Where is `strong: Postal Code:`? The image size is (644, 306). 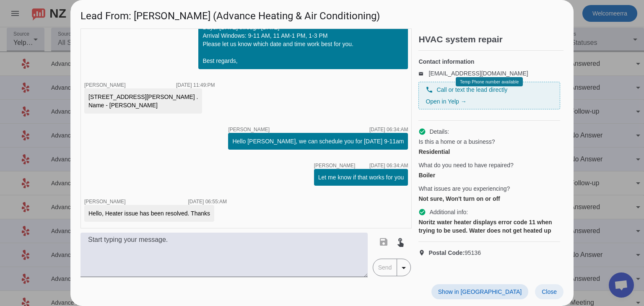
strong: Postal Code: is located at coordinates (446, 253).